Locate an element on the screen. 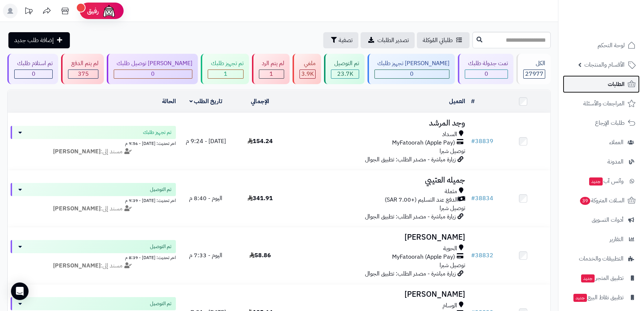 The width and height of the screenshot is (644, 311). h3: جميله العتيبي is located at coordinates (377, 180).